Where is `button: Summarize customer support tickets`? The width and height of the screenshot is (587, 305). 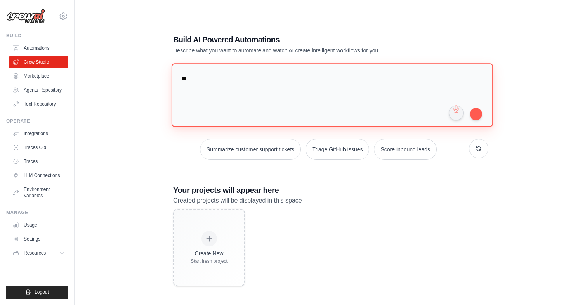 button: Summarize customer support tickets is located at coordinates (250, 149).